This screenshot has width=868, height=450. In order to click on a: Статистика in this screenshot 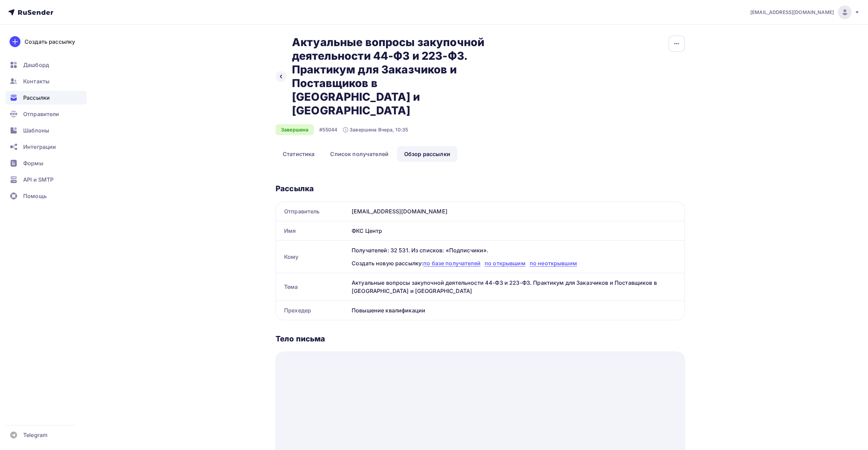, I will do `click(299, 154)`.